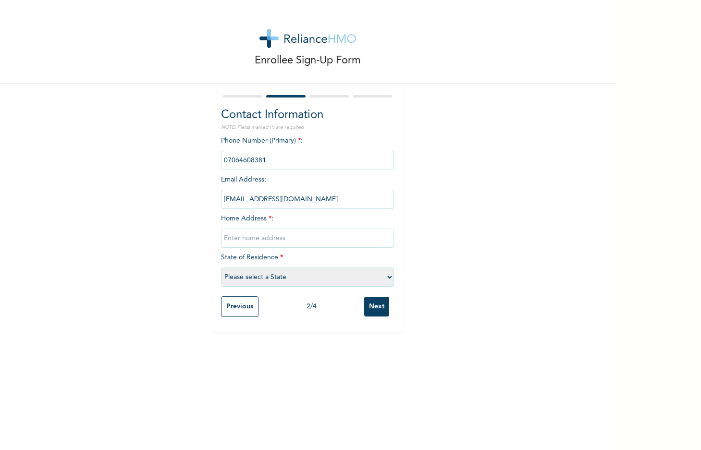 The image size is (701, 450). I want to click on span: Phone Number (Primary) :, so click(308, 150).